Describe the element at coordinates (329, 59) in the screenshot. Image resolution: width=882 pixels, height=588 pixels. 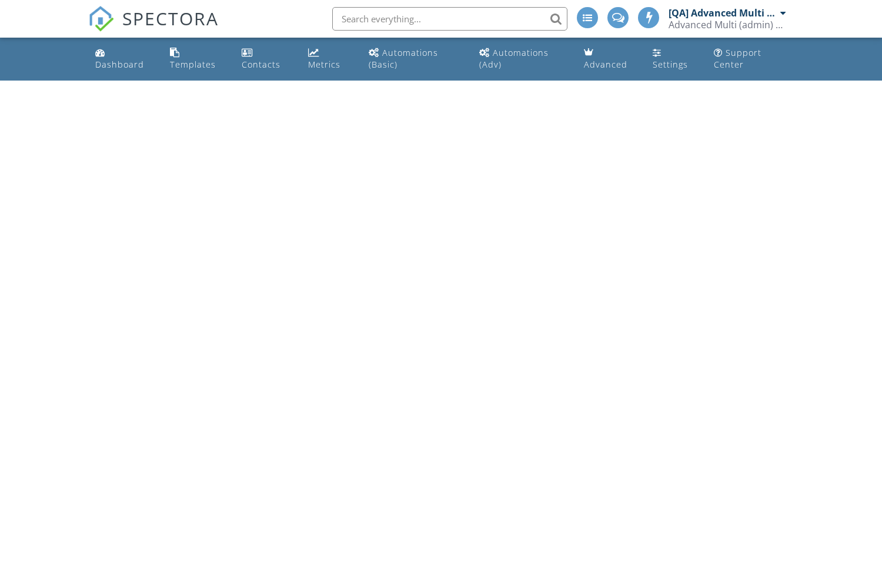
I see `a: Metrics` at that location.